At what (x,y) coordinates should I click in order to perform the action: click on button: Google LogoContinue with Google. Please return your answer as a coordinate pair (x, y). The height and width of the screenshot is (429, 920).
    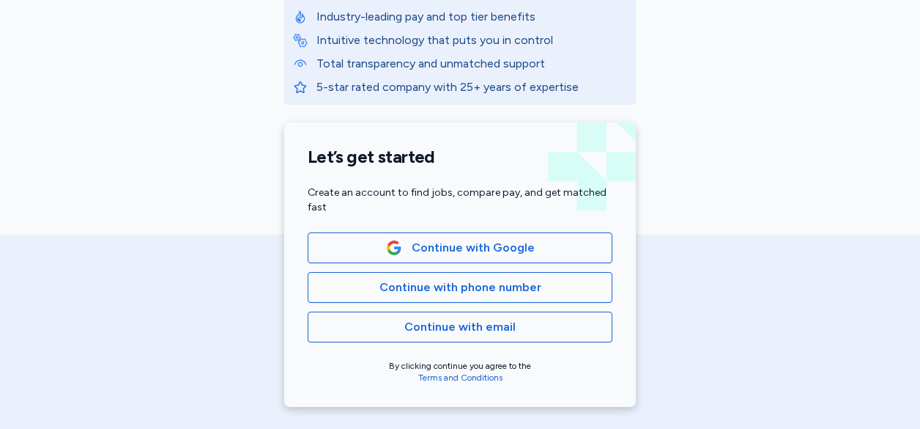
    Looking at the image, I should click on (460, 248).